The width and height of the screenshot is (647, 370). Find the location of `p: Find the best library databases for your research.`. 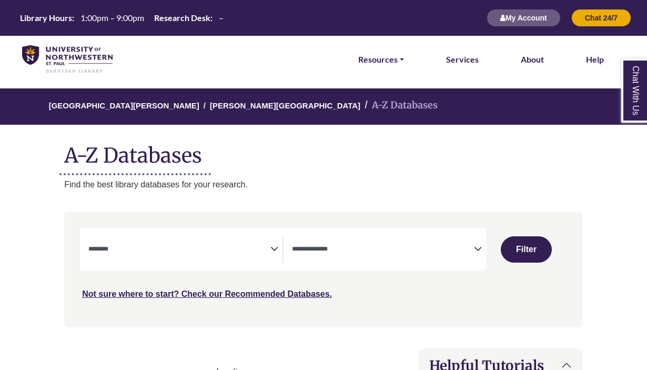

p: Find the best library databases for your research. is located at coordinates (323, 185).